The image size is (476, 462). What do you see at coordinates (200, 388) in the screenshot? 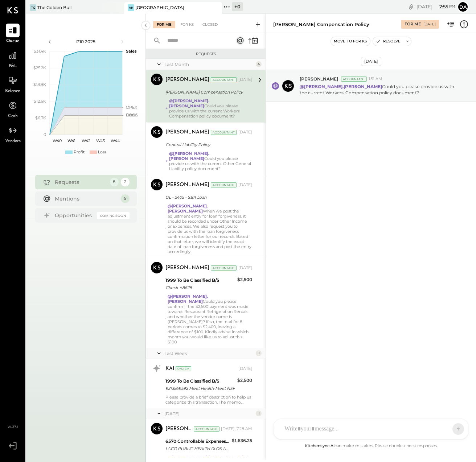
I see `div: 9213569592 Meet Health-Meet NSF` at bounding box center [200, 388].